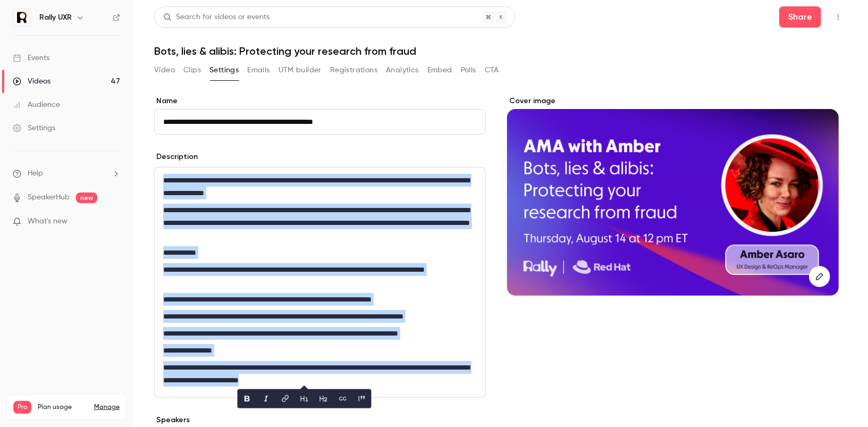 Image resolution: width=868 pixels, height=427 pixels. Describe the element at coordinates (216, 17) in the screenshot. I see `div: Search for videos or events` at that location.